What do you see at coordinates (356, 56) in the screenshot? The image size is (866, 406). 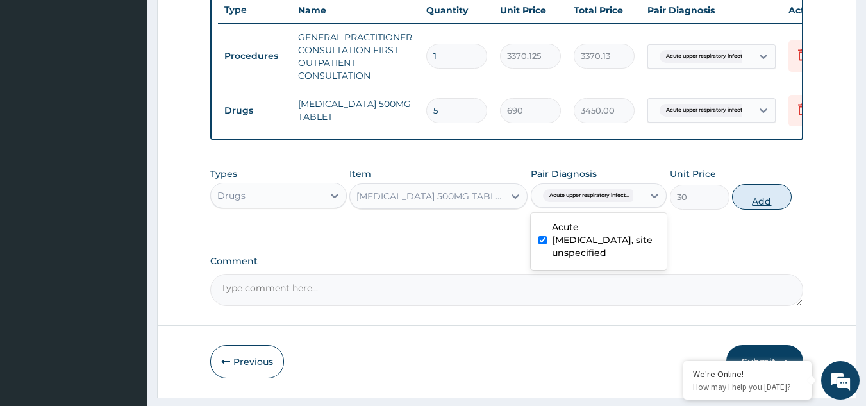 I see `td: GENERAL PRACTITIONER CONSULTATION FIRST OUTPATIENT CONSULTATION` at bounding box center [356, 56].